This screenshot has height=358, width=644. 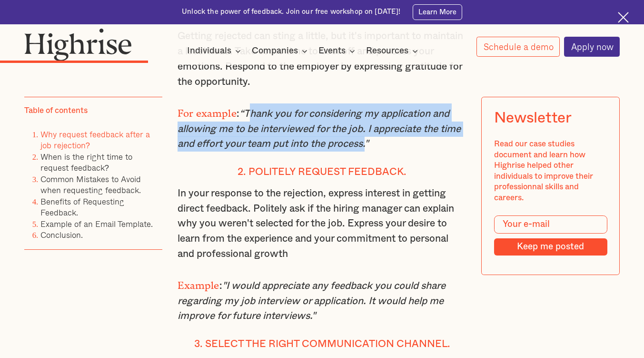 What do you see at coordinates (319, 129) in the screenshot?
I see `em: “Thank you for considering my application and allowing me to be interviewed for the job. I apprec...` at bounding box center [319, 129].